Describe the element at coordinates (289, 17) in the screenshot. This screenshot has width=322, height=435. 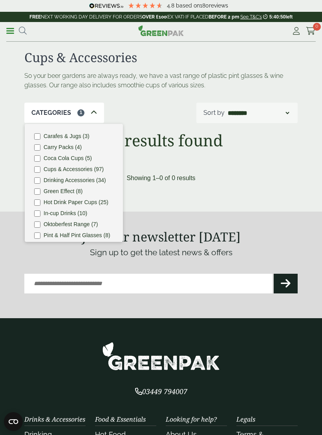
I see `span: left` at that location.